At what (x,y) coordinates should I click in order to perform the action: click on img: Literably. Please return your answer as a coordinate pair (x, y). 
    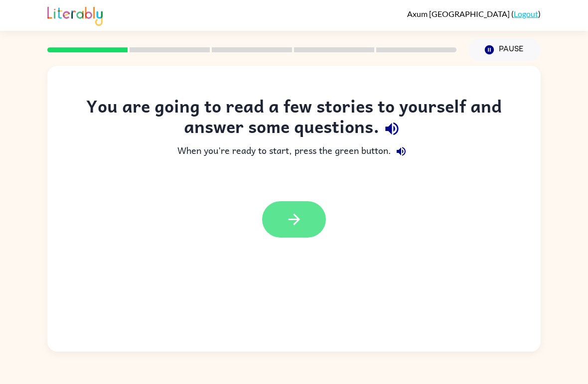
    Looking at the image, I should click on (75, 15).